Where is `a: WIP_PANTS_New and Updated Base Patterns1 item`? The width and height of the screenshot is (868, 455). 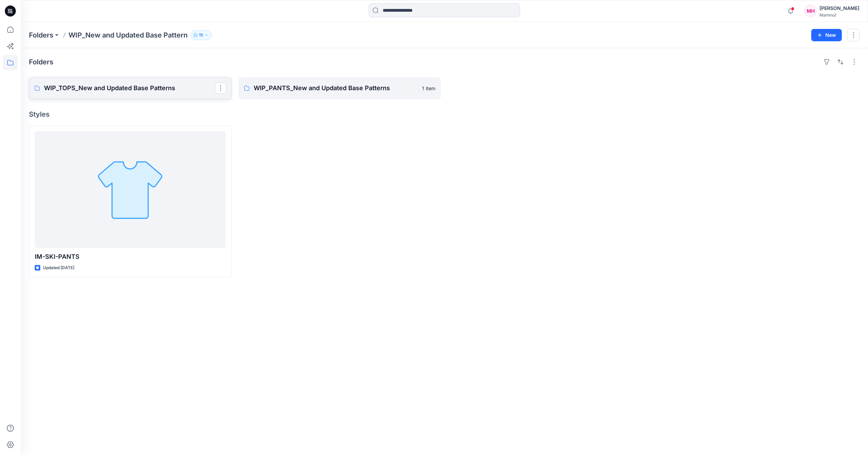
a: WIP_PANTS_New and Updated Base Patterns1 item is located at coordinates (340, 88).